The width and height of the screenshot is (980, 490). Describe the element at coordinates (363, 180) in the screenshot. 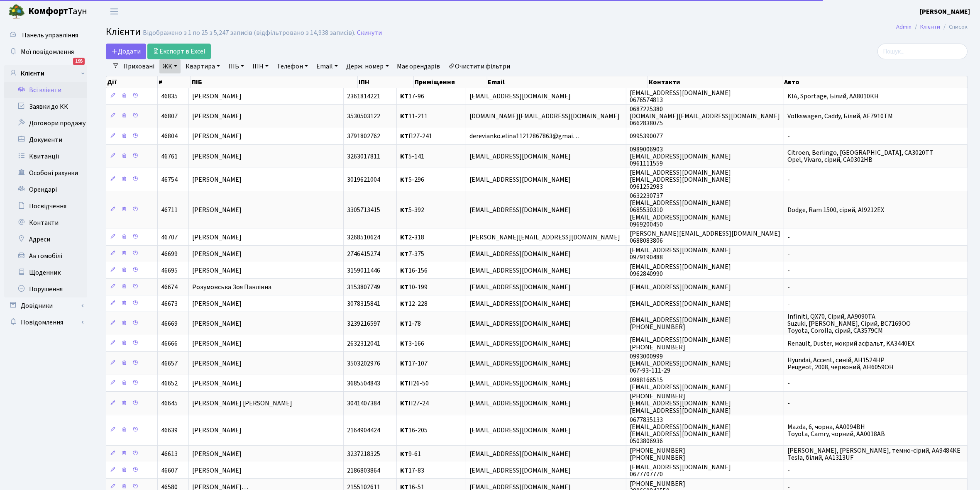

I see `span: 3019621004` at that location.